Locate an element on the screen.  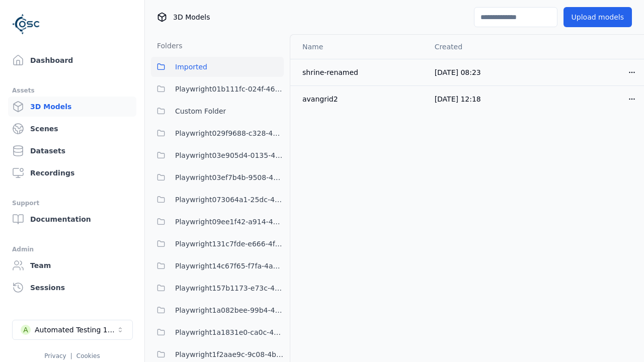
button: Playwright1a1831e0-ca0c-4e14-bc08-f87064ef1ded is located at coordinates (217, 332).